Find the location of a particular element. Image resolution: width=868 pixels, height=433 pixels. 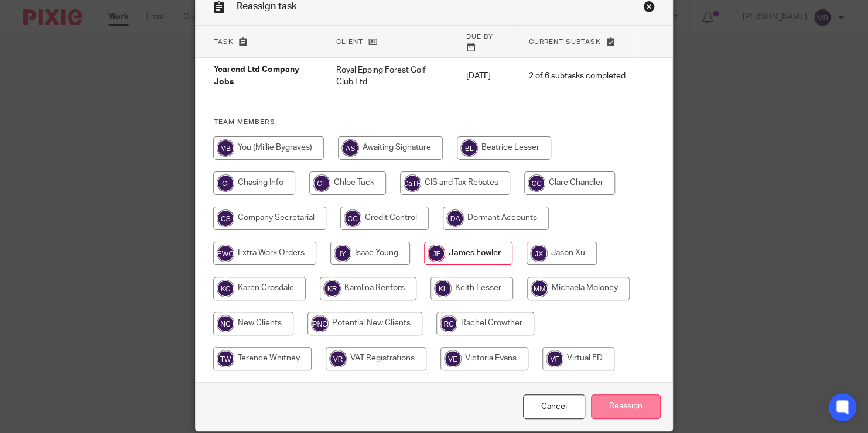

span: Due by is located at coordinates (480, 36).